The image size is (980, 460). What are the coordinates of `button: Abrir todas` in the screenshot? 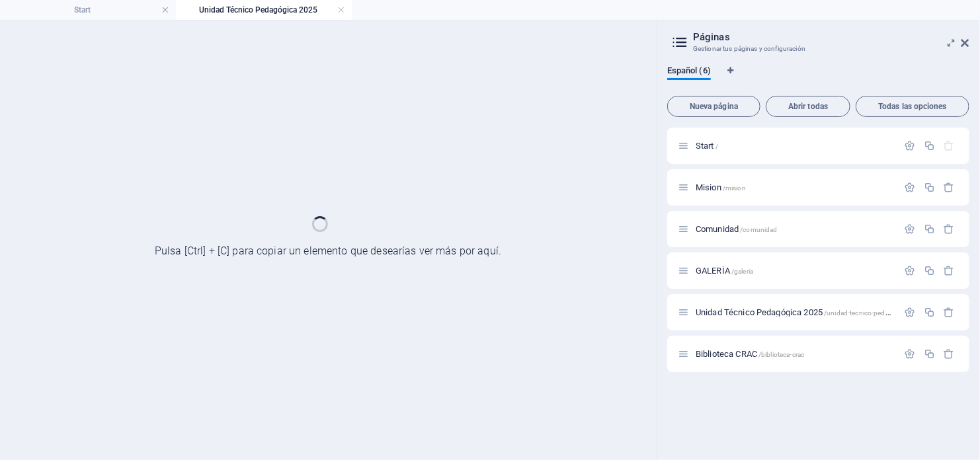 It's located at (808, 107).